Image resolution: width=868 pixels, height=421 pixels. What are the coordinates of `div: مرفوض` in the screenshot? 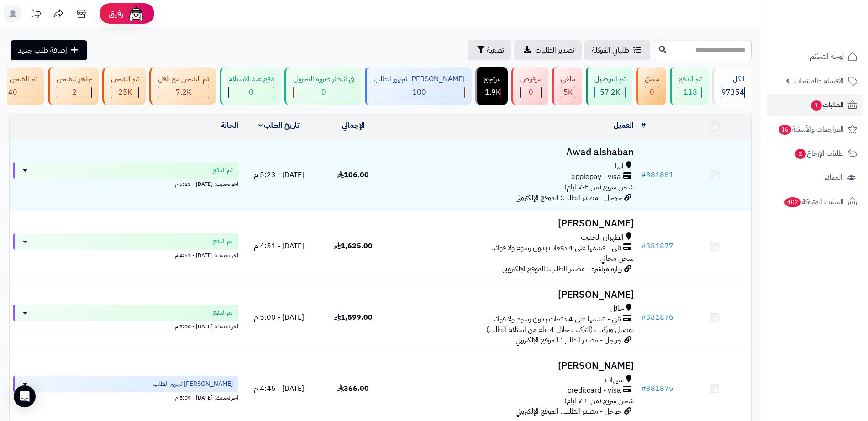 It's located at (530, 79).